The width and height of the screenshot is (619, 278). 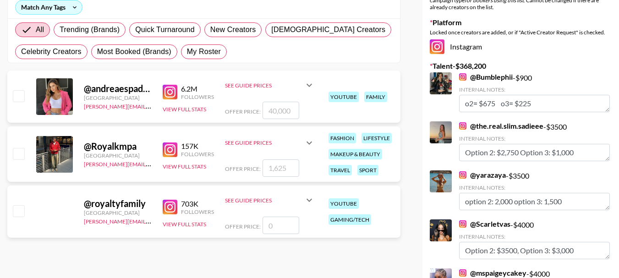 I want to click on input: 0, so click(x=281, y=225).